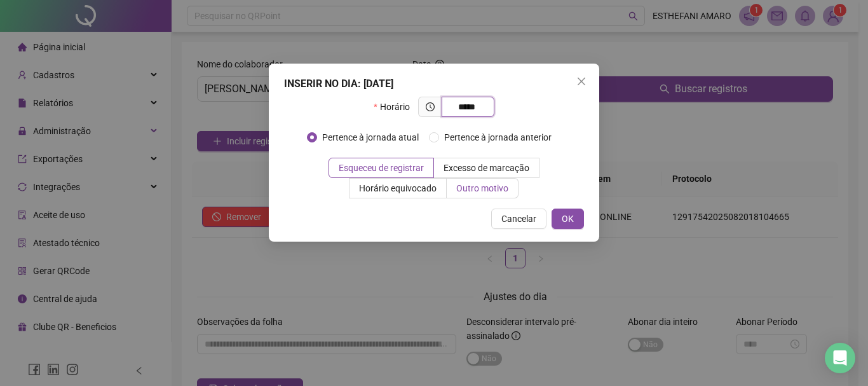  I want to click on label: Horário, so click(395, 107).